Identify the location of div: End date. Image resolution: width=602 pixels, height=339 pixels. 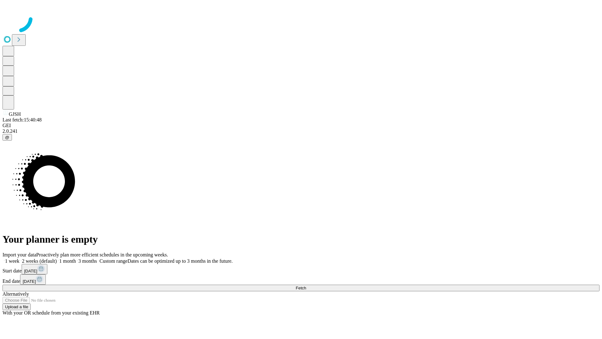
(301, 279).